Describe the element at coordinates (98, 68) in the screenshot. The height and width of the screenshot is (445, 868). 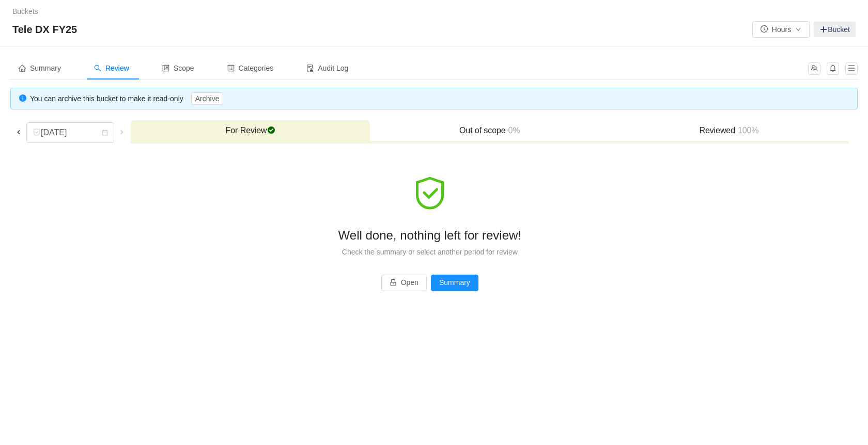
I see `i: icon: search` at that location.